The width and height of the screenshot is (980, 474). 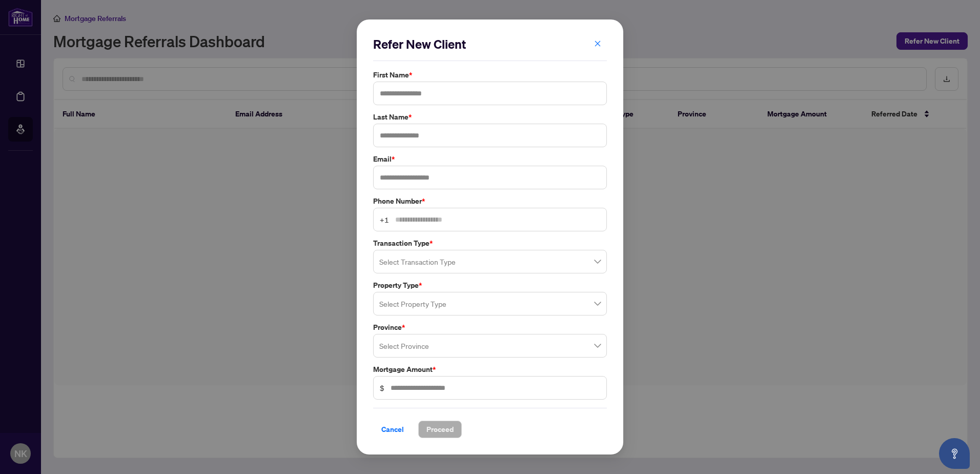 I want to click on label: First Name, so click(x=490, y=75).